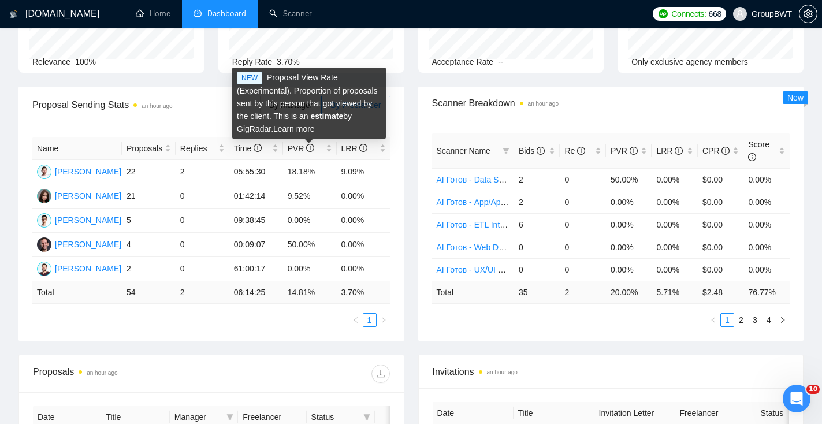  What do you see at coordinates (783, 320) in the screenshot?
I see `button: right` at bounding box center [783, 320].